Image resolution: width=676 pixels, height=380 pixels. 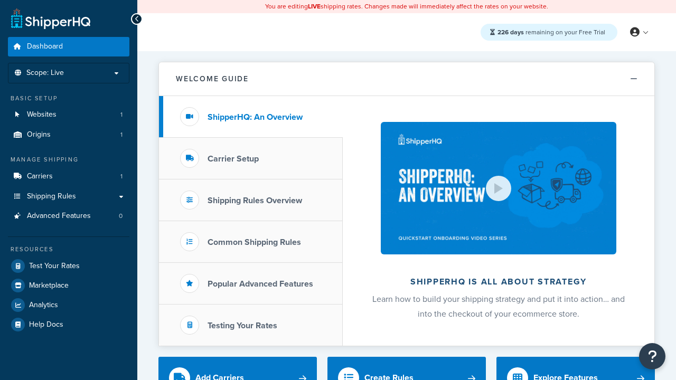 I want to click on li: Carriers, so click(x=69, y=176).